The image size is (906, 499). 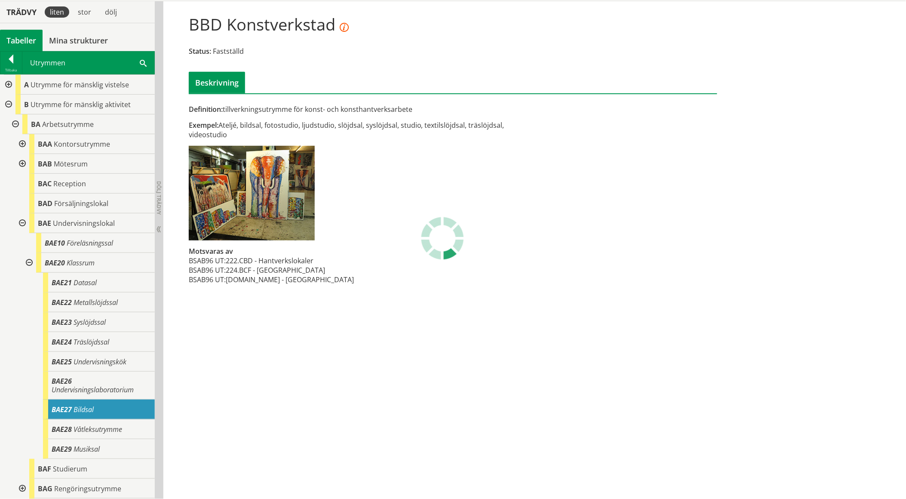 I want to click on span: Våtleksutrymme, so click(x=98, y=429).